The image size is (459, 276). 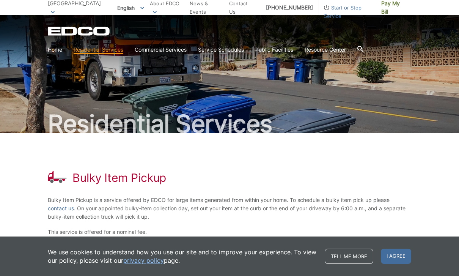 What do you see at coordinates (130, 8) in the screenshot?
I see `span: English` at bounding box center [130, 8].